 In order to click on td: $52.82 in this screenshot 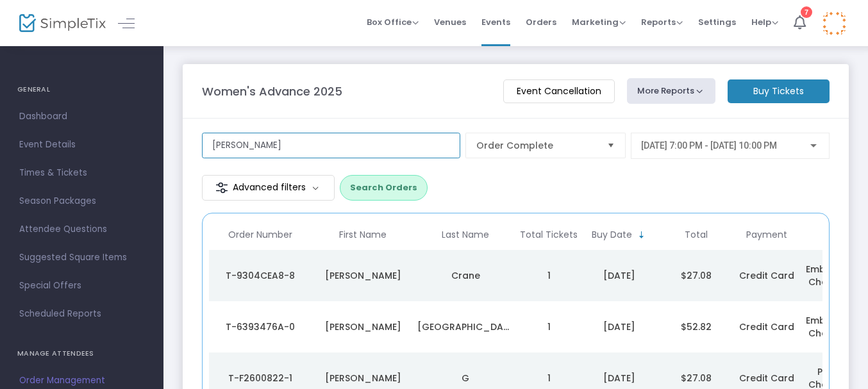, I will do `click(696, 327)`.